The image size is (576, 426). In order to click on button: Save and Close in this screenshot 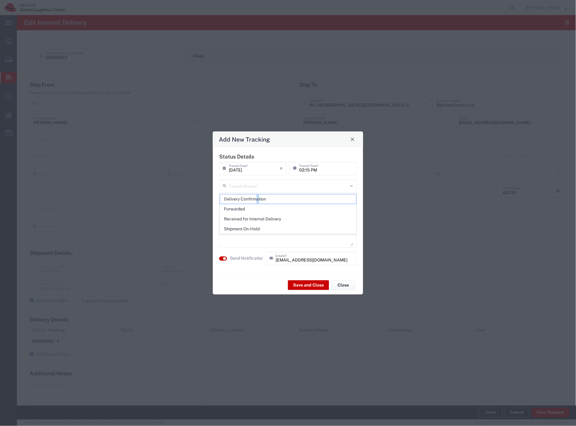, I will do `click(309, 286)`.